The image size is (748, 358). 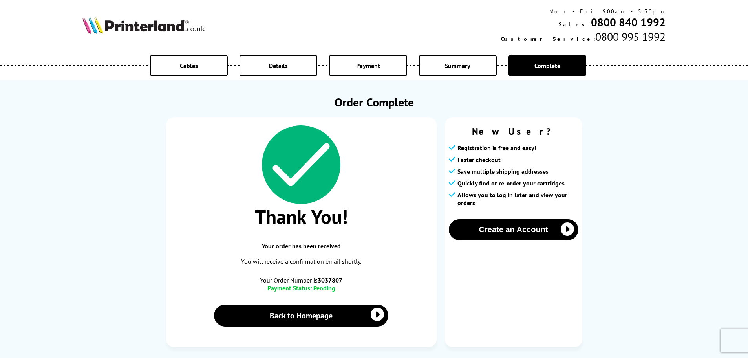 I want to click on img: Printerland Logo, so click(x=144, y=25).